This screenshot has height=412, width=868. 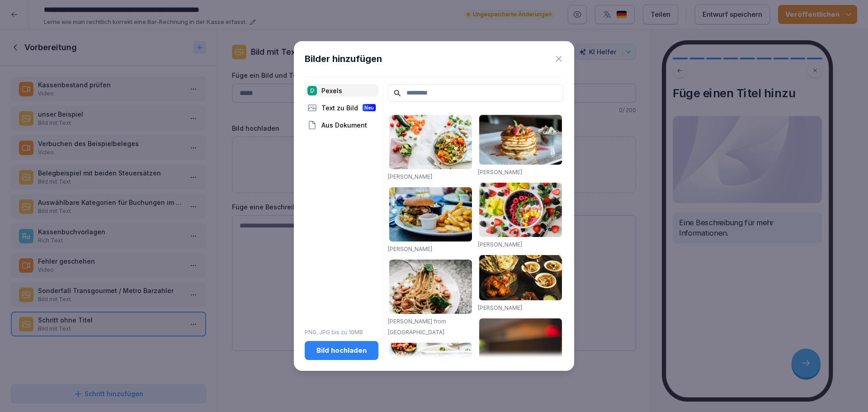 What do you see at coordinates (520, 139) in the screenshot?
I see `img: pexels-photo-376464.jpeg` at bounding box center [520, 139].